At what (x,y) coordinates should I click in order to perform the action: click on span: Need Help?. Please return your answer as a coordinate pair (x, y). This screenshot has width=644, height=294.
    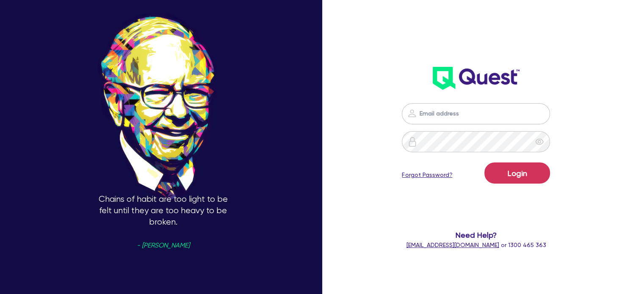
    Looking at the image, I should click on (476, 235).